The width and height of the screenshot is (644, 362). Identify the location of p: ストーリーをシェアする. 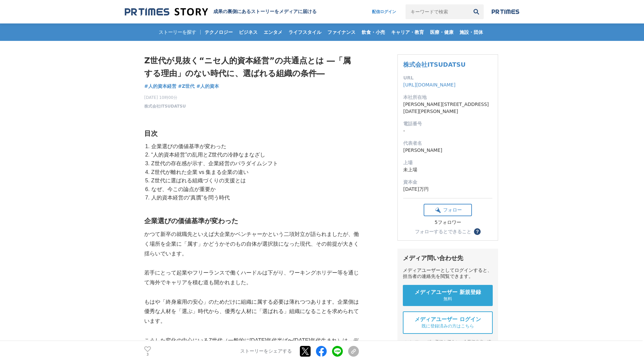
(266, 351).